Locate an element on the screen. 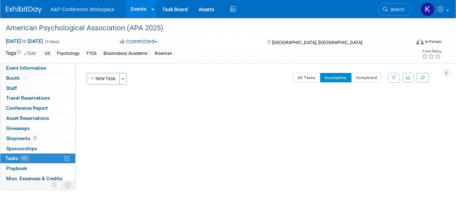  a: Playbook is located at coordinates (38, 168).